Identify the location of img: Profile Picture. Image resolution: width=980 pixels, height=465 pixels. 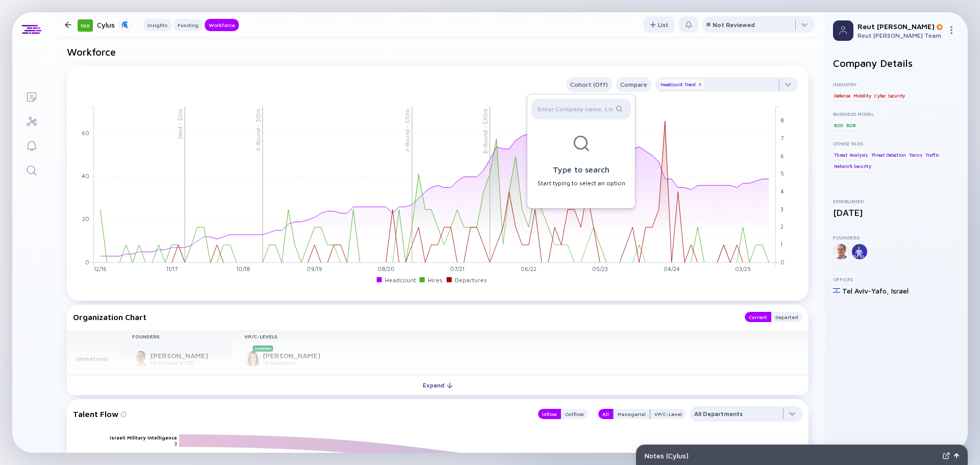
(843, 31).